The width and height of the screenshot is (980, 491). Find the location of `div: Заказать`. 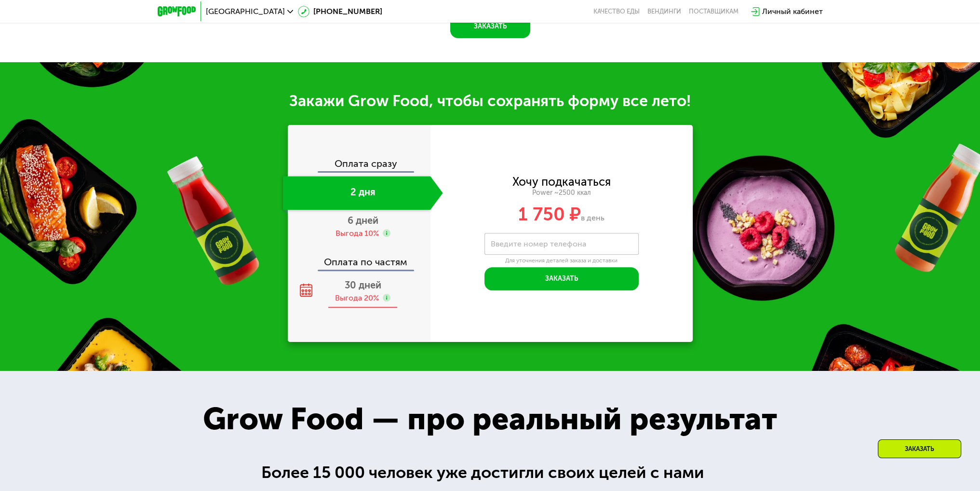

div: Заказать is located at coordinates (920, 449).